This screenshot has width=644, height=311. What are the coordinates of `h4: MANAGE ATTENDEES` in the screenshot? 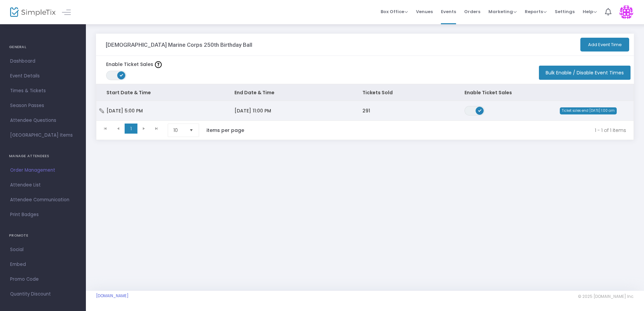 It's located at (43, 156).